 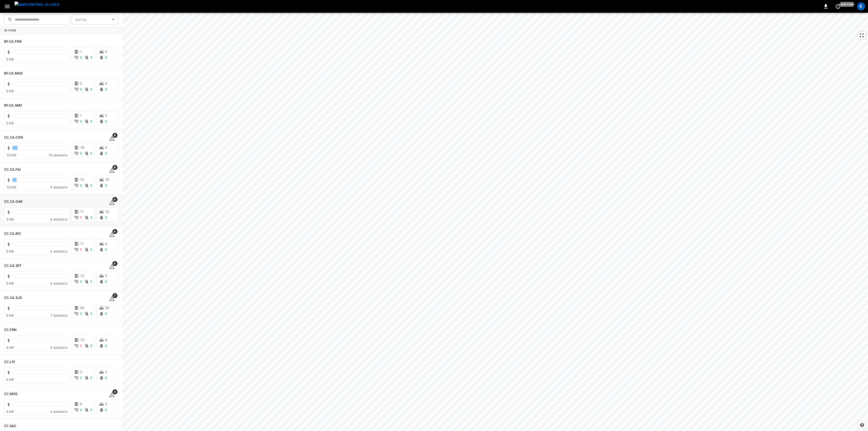 I want to click on img: ampcontrol.io logo, so click(x=37, y=5).